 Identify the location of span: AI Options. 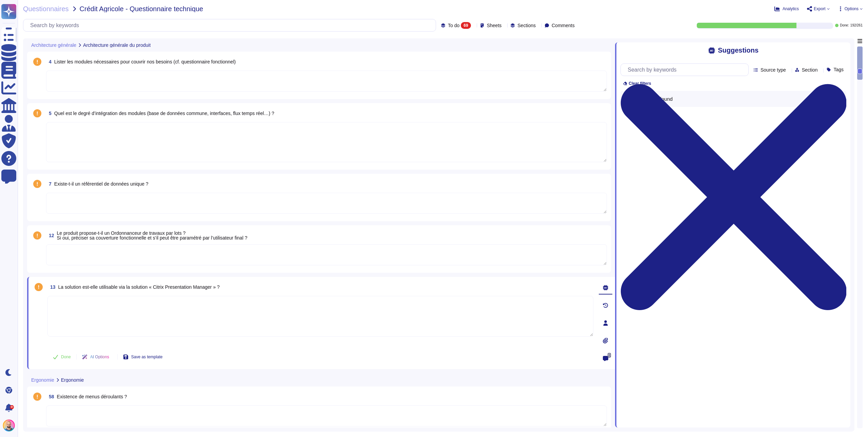
(99, 357).